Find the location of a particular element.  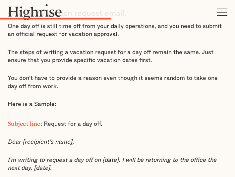

img: Highrise logo is located at coordinates (35, 12).